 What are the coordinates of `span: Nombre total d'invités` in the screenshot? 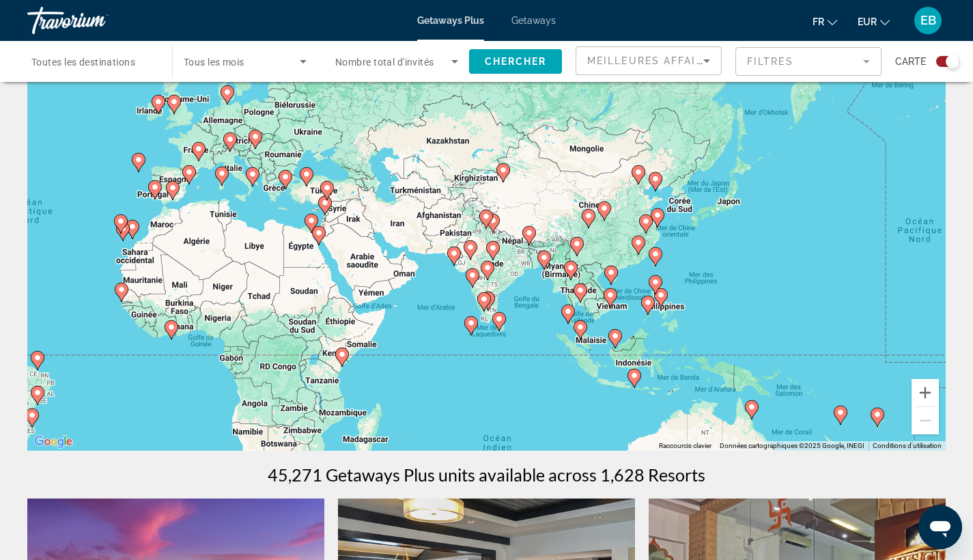 It's located at (384, 62).